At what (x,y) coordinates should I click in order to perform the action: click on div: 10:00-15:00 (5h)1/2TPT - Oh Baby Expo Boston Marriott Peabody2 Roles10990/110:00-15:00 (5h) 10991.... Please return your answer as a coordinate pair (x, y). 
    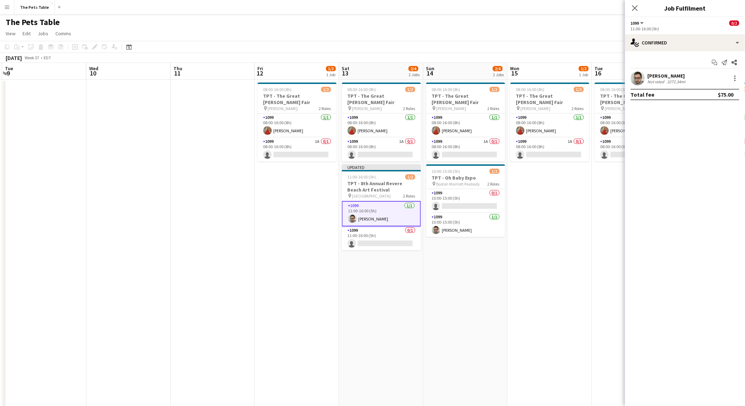
    Looking at the image, I should click on (466, 201).